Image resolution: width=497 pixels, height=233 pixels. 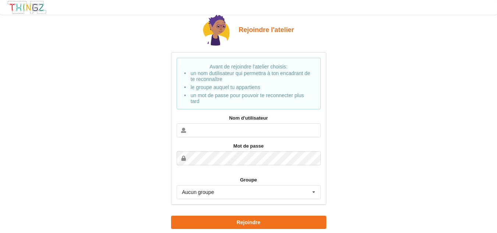 I want to click on img: doc.svg, so click(x=216, y=31).